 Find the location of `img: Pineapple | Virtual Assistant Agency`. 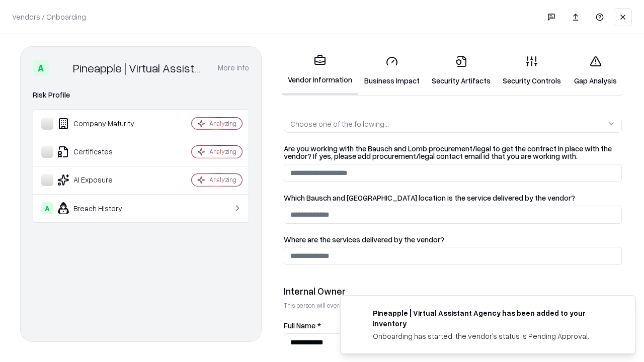

img: Pineapple | Virtual Assistant Agency is located at coordinates (61, 68).